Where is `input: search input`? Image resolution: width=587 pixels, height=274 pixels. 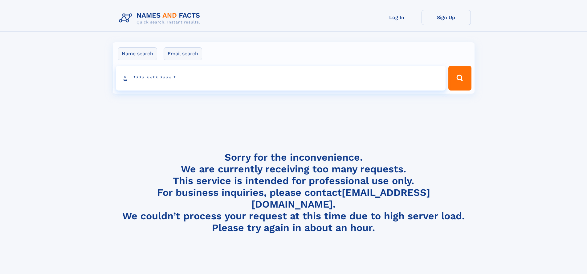
input: search input is located at coordinates (281, 78).